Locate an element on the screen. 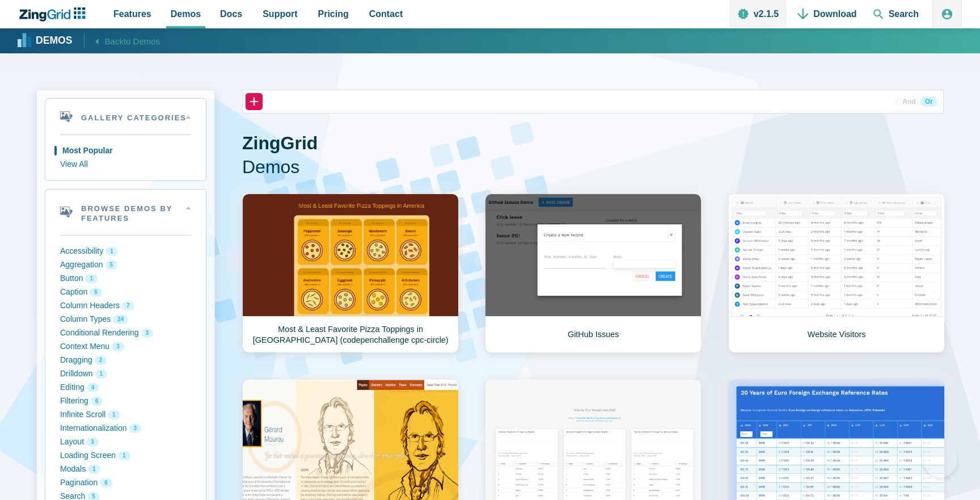 This screenshot has width=980, height=500. button: Loading Screen 1 is located at coordinates (126, 456).